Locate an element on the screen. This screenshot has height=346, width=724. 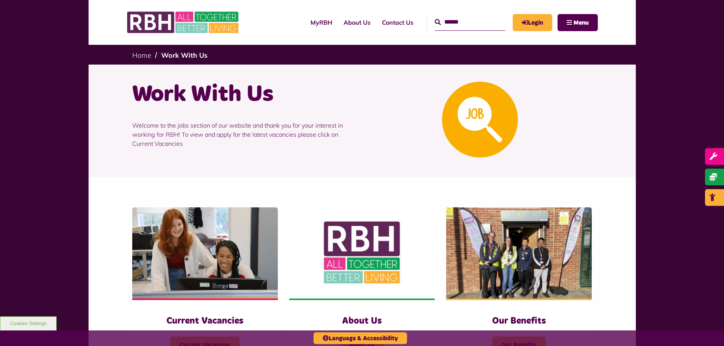
button: Navigation is located at coordinates (578, 22).